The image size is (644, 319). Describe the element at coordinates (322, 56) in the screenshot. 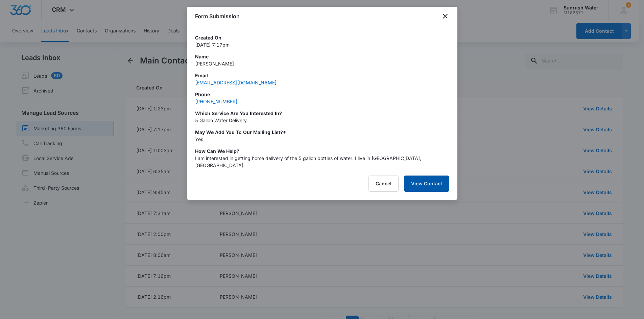

I see `p: Name` at that location.